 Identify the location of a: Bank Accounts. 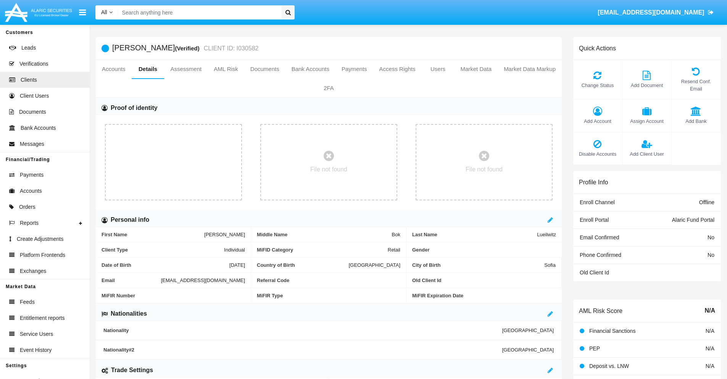
(310, 69).